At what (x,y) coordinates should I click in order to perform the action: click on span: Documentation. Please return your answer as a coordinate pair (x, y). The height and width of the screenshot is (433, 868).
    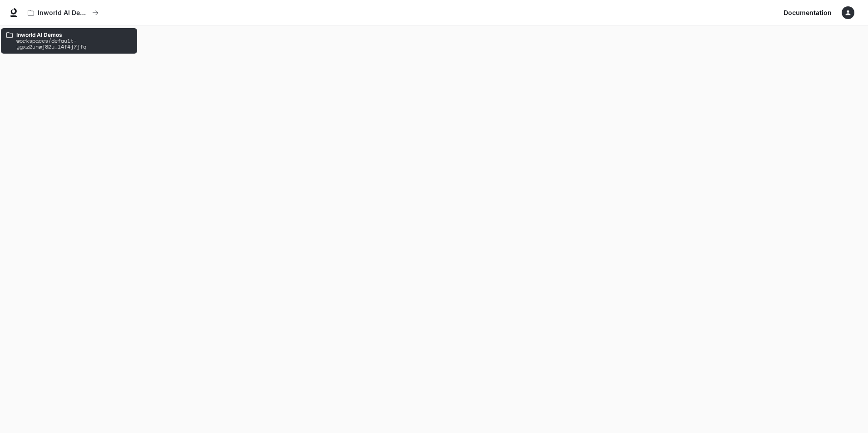
    Looking at the image, I should click on (808, 12).